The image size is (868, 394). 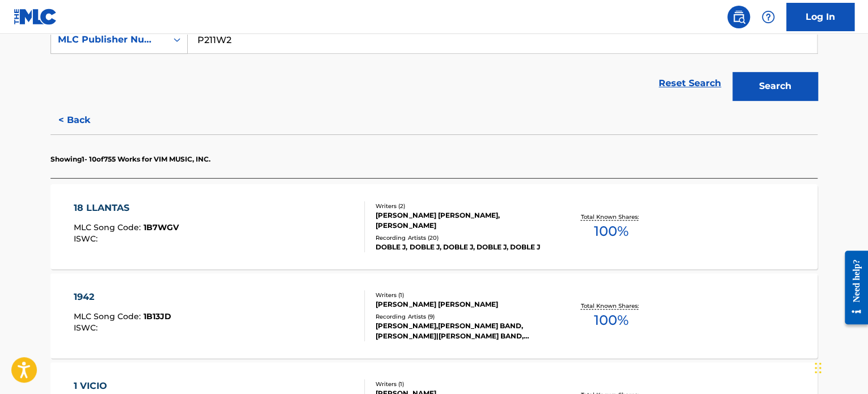 What do you see at coordinates (122, 297) in the screenshot?
I see `div: 1942` at bounding box center [122, 297].